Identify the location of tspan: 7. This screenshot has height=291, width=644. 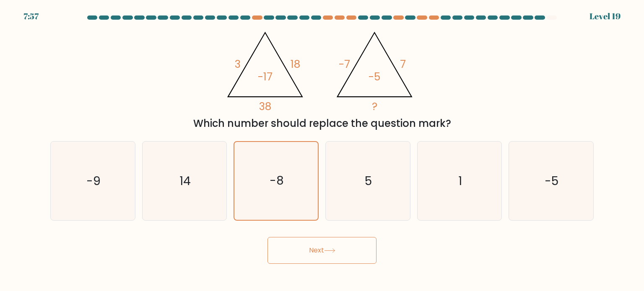
(403, 64).